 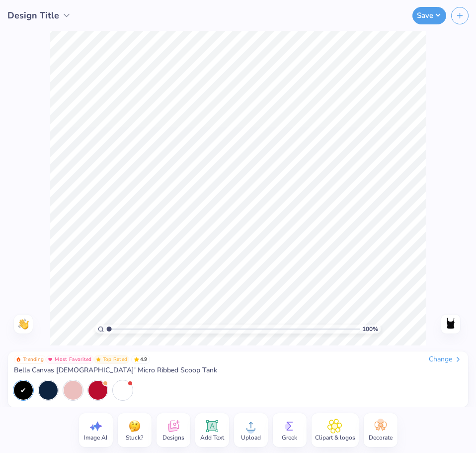 What do you see at coordinates (173, 437) in the screenshot?
I see `span: Designs` at bounding box center [173, 437].